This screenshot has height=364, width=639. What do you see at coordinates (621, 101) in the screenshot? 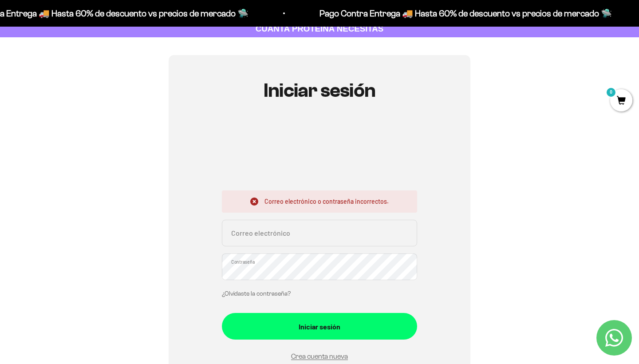
I see `a: 0` at bounding box center [621, 101].